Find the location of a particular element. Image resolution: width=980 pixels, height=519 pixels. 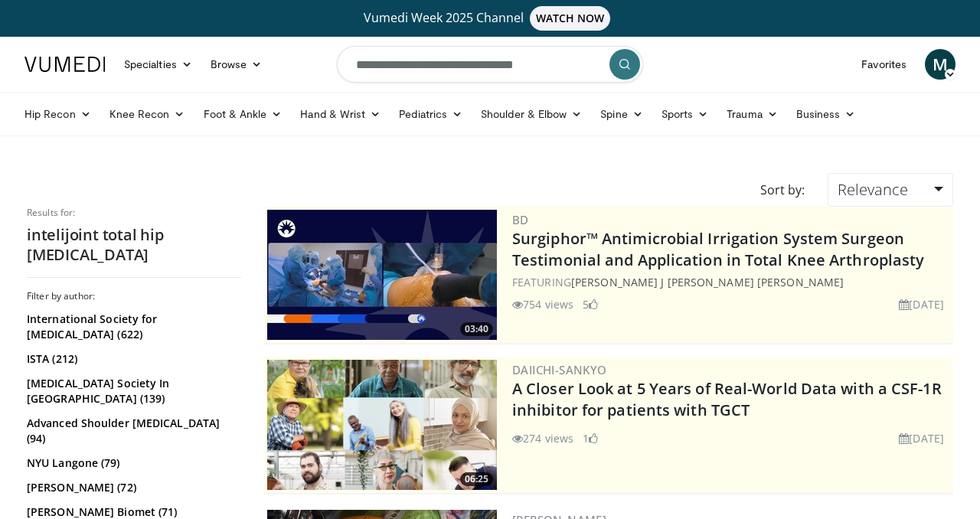

span: Relevance is located at coordinates (873, 189).